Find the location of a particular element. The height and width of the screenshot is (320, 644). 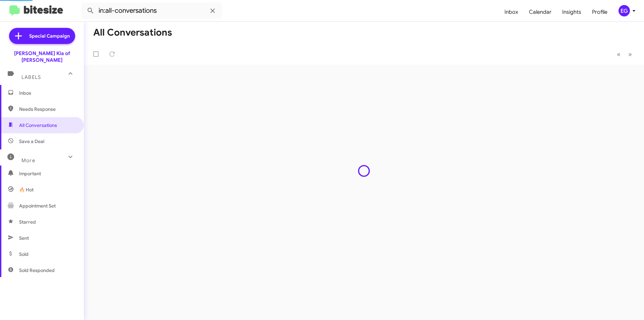

span: Sent is located at coordinates (24, 238).